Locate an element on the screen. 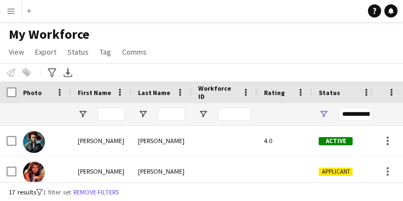 Image resolution: width=403 pixels, height=201 pixels. img: Barbara Gorden is located at coordinates (34, 173).